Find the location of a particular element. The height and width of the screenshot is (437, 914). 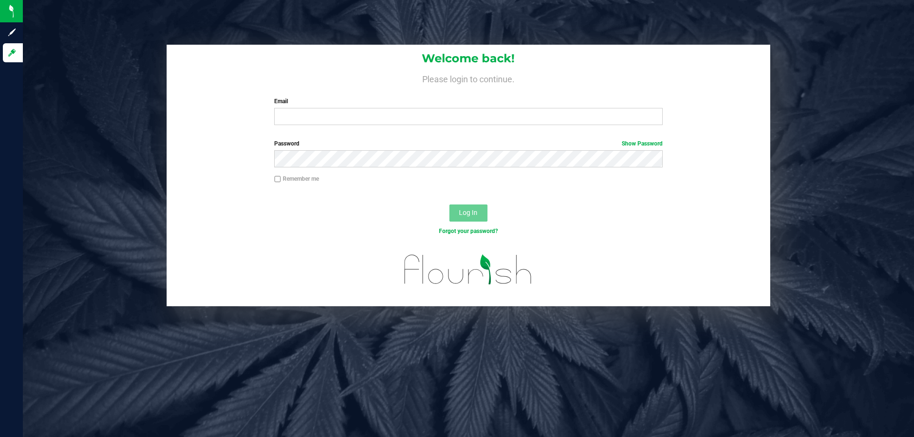

span: Log In is located at coordinates (468, 213).